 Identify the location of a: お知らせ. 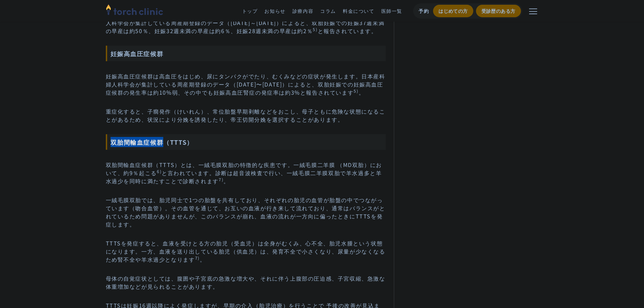
(275, 11).